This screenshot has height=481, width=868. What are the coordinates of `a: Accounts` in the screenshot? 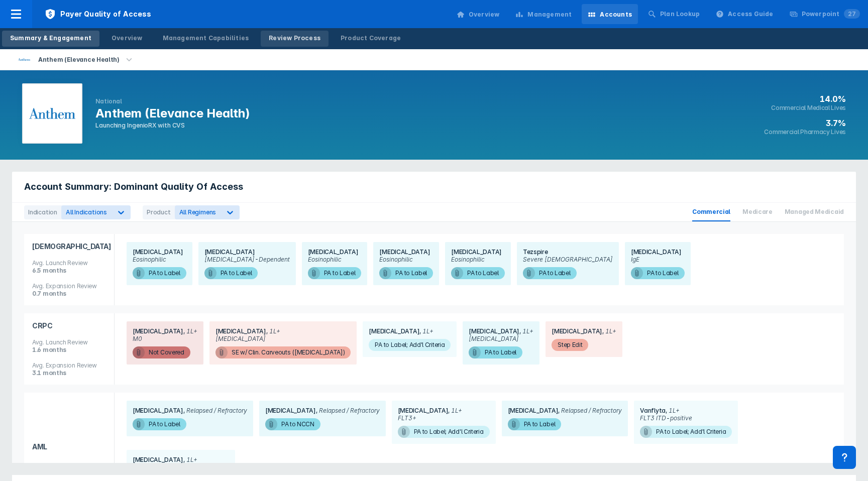 It's located at (610, 14).